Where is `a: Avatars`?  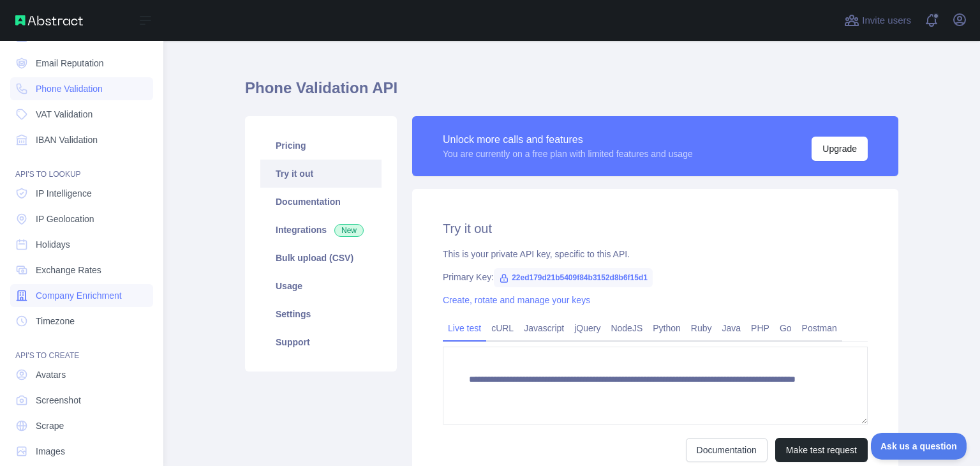 a: Avatars is located at coordinates (82, 374).